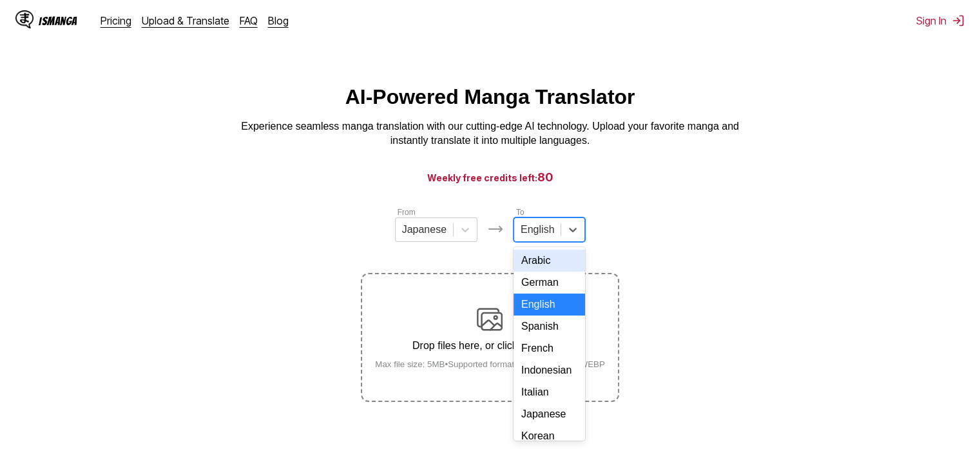 This screenshot has height=471, width=980. Describe the element at coordinates (545, 177) in the screenshot. I see `span: 80` at that location.